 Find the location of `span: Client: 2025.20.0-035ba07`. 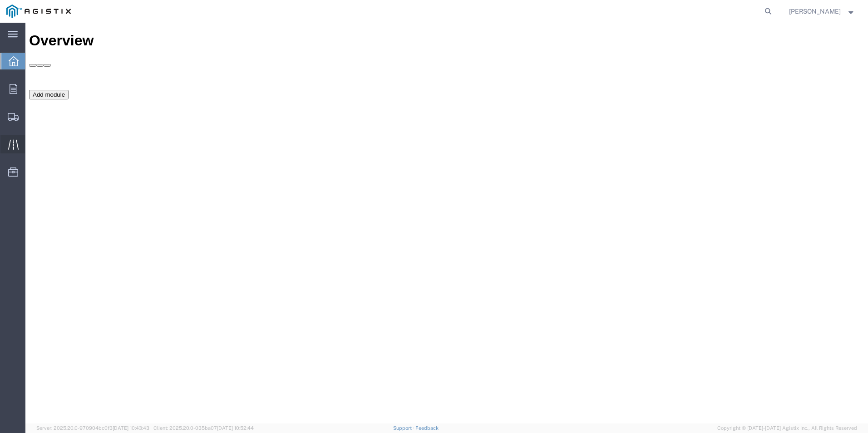

span: Client: 2025.20.0-035ba07 is located at coordinates (203, 428).